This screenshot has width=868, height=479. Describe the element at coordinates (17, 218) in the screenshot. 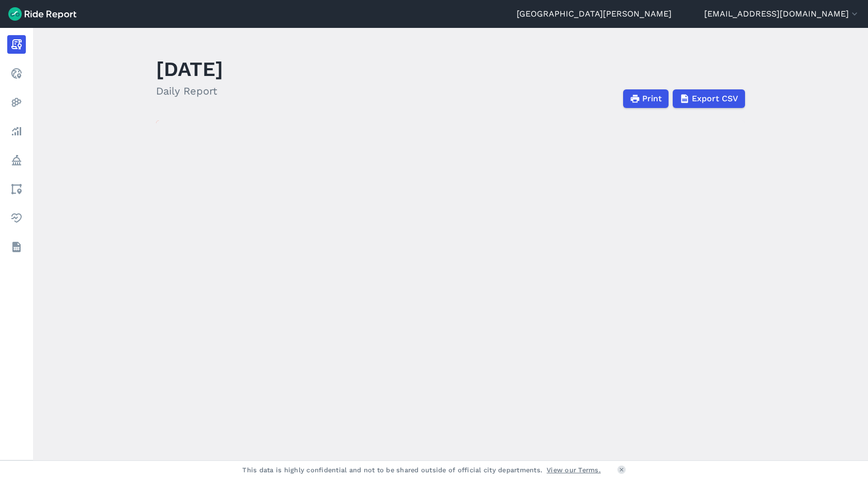

I see `a: Health` at that location.